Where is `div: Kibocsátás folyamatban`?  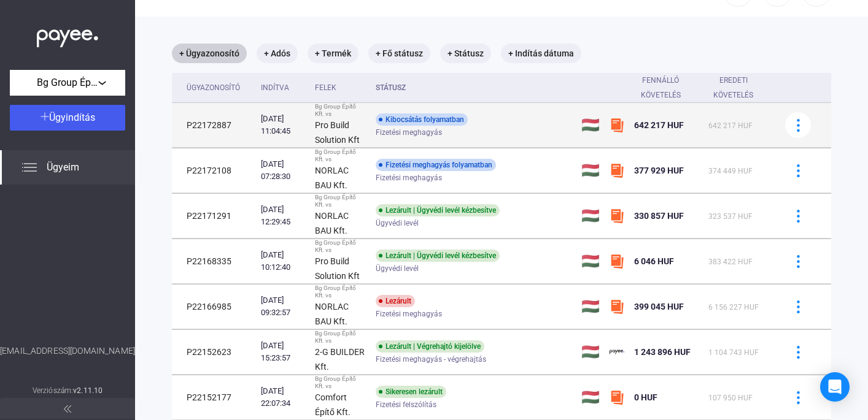 div: Kibocsátás folyamatban is located at coordinates (422, 120).